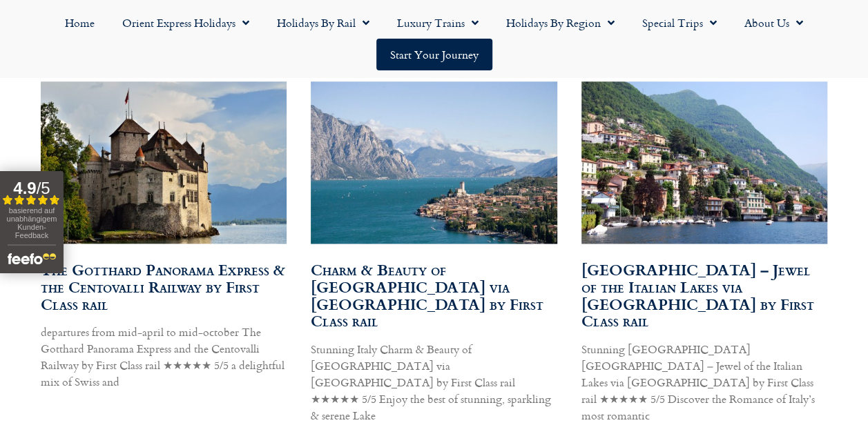 Image resolution: width=868 pixels, height=434 pixels. Describe the element at coordinates (434, 55) in the screenshot. I see `a: Start your Journey` at that location.